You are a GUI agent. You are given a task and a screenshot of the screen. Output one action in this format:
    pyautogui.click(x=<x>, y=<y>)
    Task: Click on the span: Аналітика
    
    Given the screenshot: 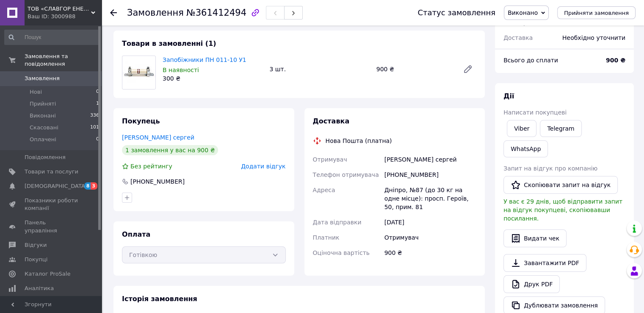 What is the action you would take?
    pyautogui.click(x=39, y=288)
    